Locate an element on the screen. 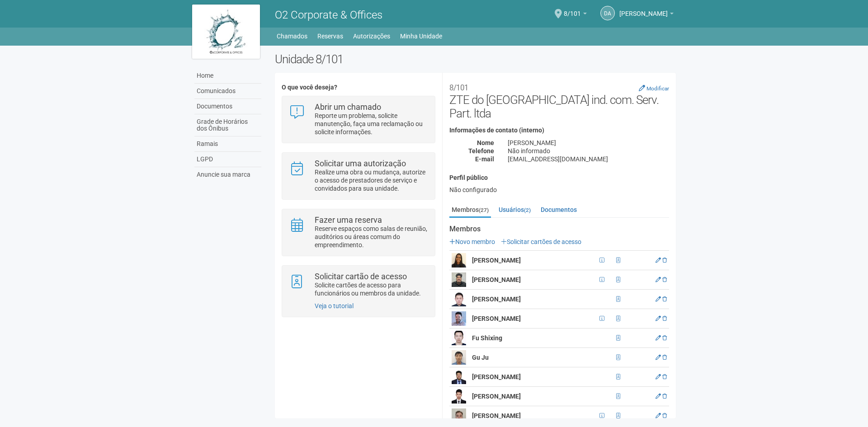  strong: E-mail is located at coordinates (485, 159).